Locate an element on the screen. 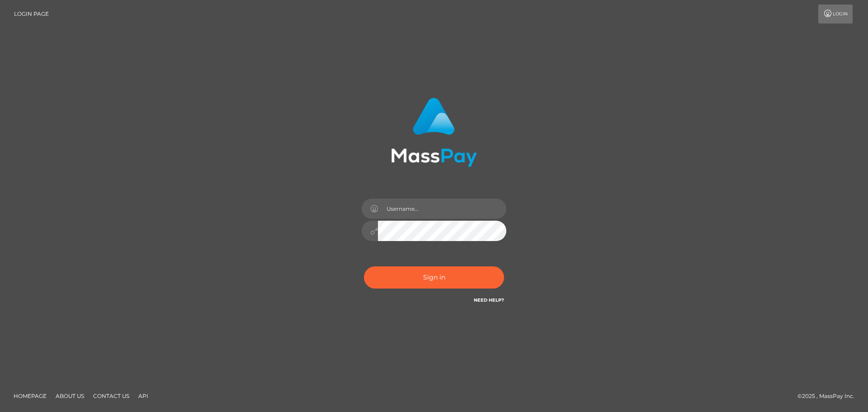 The width and height of the screenshot is (868, 412). a: Need Help? is located at coordinates (488, 300).